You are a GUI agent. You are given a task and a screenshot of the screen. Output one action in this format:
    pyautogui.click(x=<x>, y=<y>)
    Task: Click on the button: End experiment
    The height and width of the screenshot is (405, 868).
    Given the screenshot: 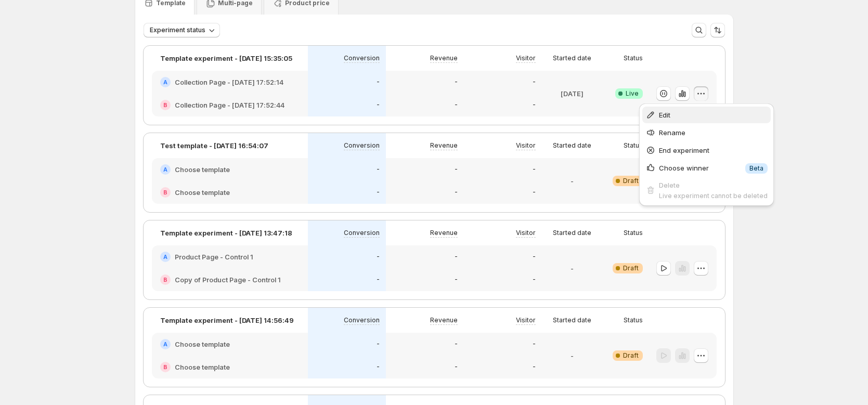 What is the action you would take?
    pyautogui.click(x=706, y=151)
    